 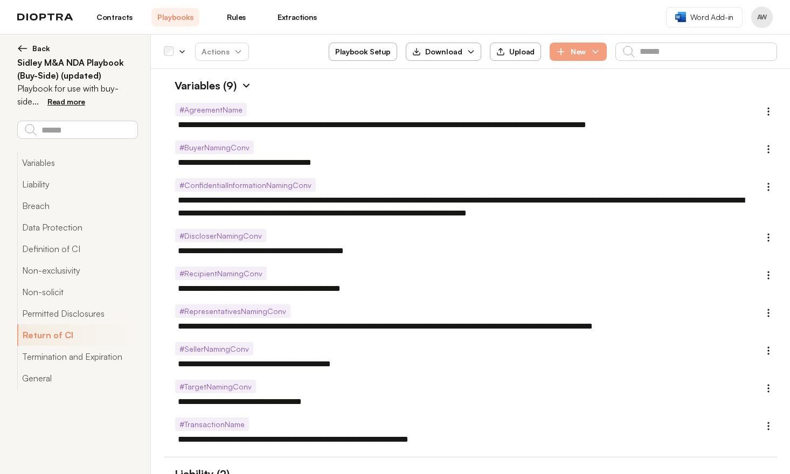 I want to click on button: Liability, so click(x=77, y=184).